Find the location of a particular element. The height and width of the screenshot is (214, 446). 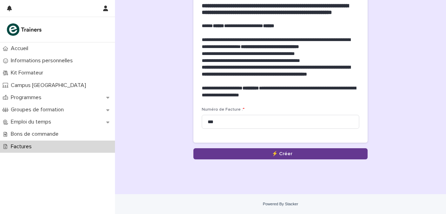

p: Factures is located at coordinates (23, 147).